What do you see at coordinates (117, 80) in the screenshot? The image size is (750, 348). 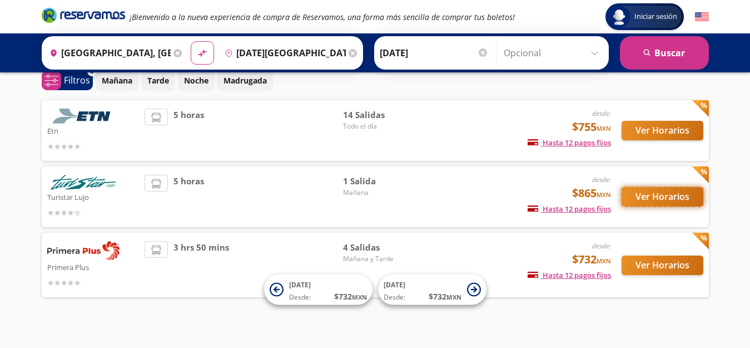 I see `button: Mañana` at bounding box center [117, 80].